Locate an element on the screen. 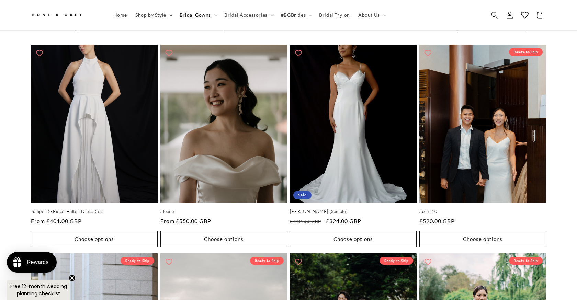  span: About Us is located at coordinates (369, 15).